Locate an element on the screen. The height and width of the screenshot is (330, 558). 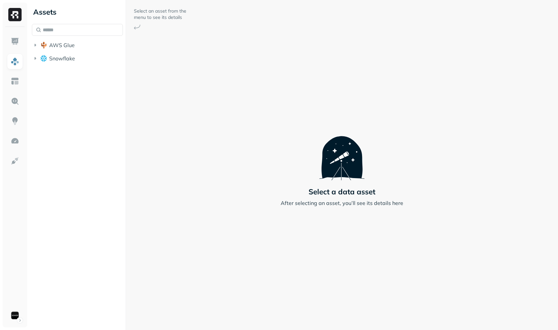
img: Telescope is located at coordinates (342, 152).